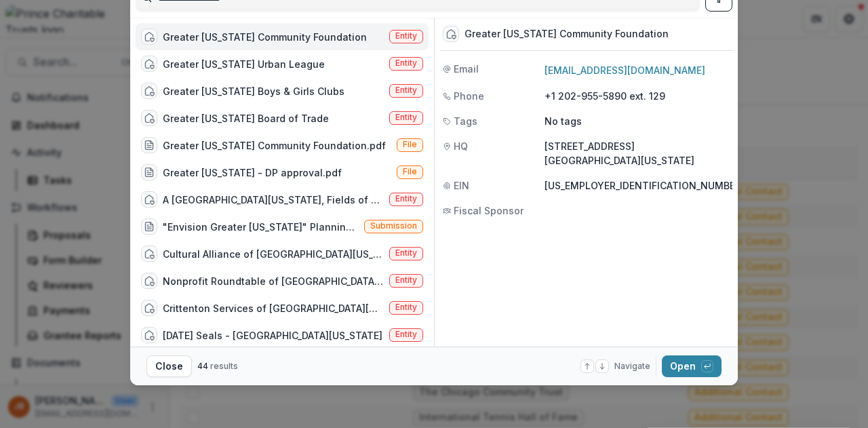 The height and width of the screenshot is (428, 868). I want to click on span: 44, so click(203, 366).